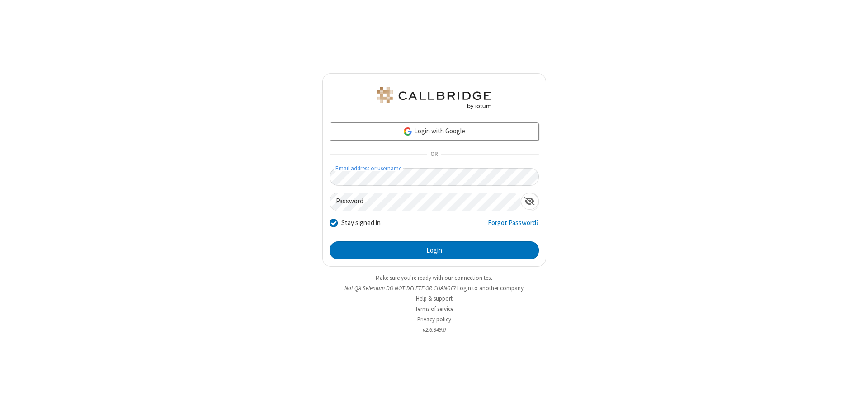 The height and width of the screenshot is (414, 868). What do you see at coordinates (361, 223) in the screenshot?
I see `label: Stay signed in` at bounding box center [361, 223].